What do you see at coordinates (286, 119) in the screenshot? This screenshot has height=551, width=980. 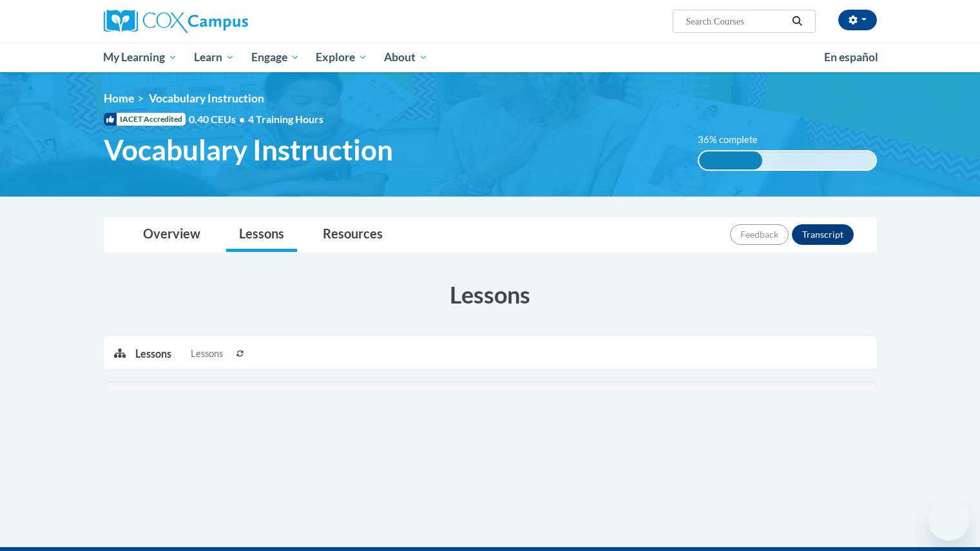 I see `span: 4 Training Hours` at bounding box center [286, 119].